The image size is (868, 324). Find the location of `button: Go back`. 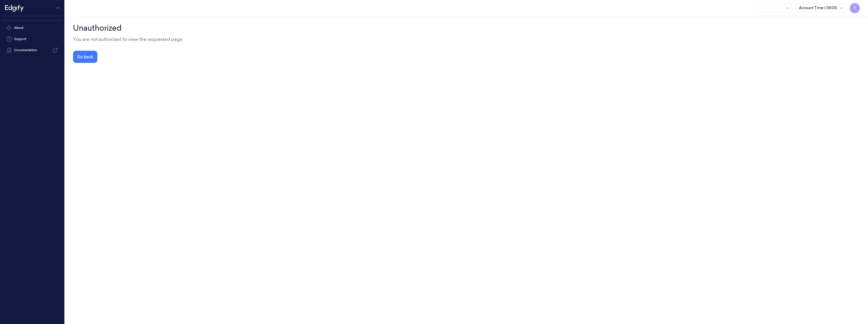

button: Go back is located at coordinates (85, 57).